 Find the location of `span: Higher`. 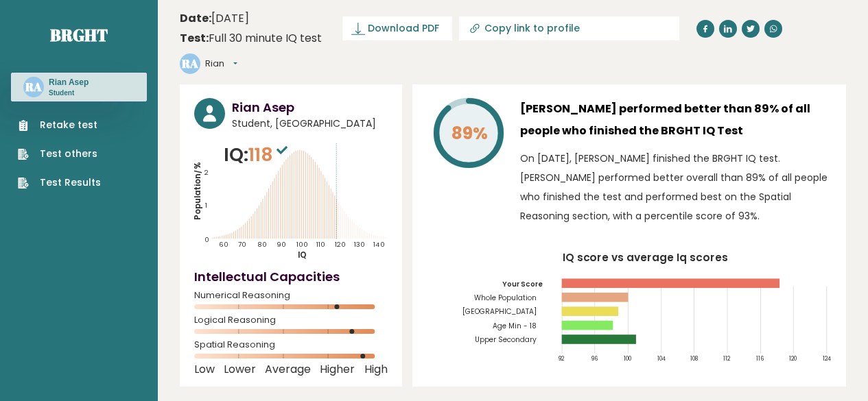

span: Higher is located at coordinates (337, 370).